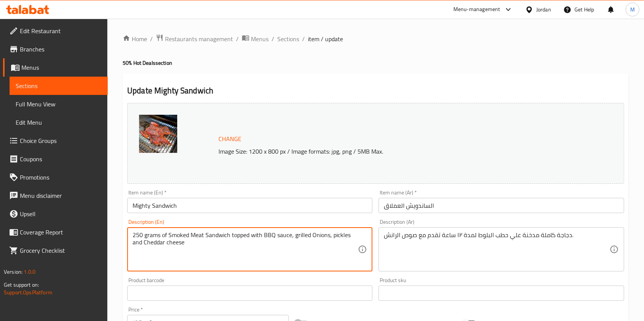 Image resolution: width=644 pixels, height=321 pixels. Describe the element at coordinates (61, 232) in the screenshot. I see `span: Coverage Report` at that location.